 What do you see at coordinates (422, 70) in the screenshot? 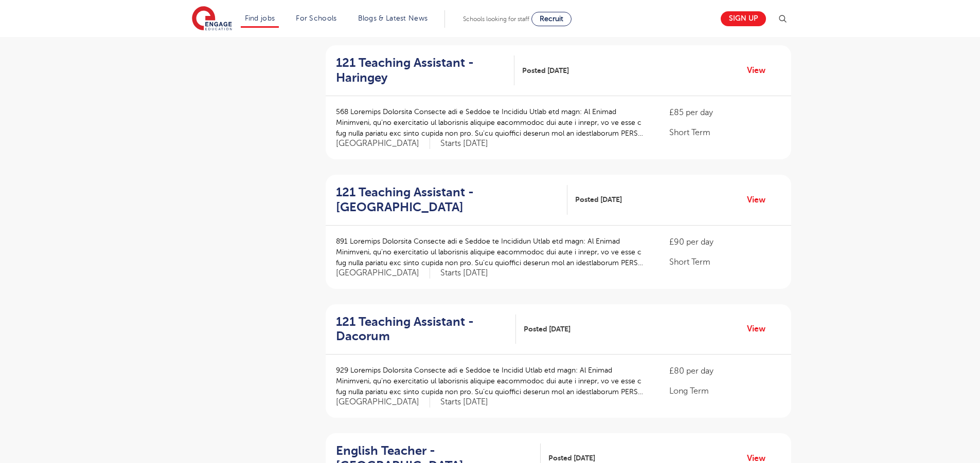
I see `h2: 121 Teaching Assistant - Haringey` at bounding box center [422, 70].